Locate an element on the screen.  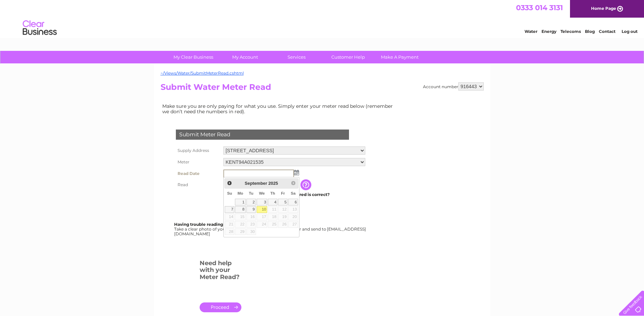
th: Supply Address is located at coordinates (198, 151).